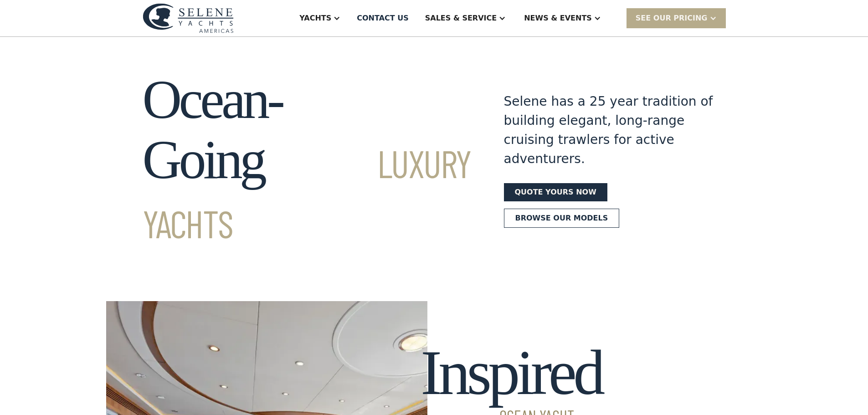  What do you see at coordinates (315, 18) in the screenshot?
I see `div: Yachts` at bounding box center [315, 18].